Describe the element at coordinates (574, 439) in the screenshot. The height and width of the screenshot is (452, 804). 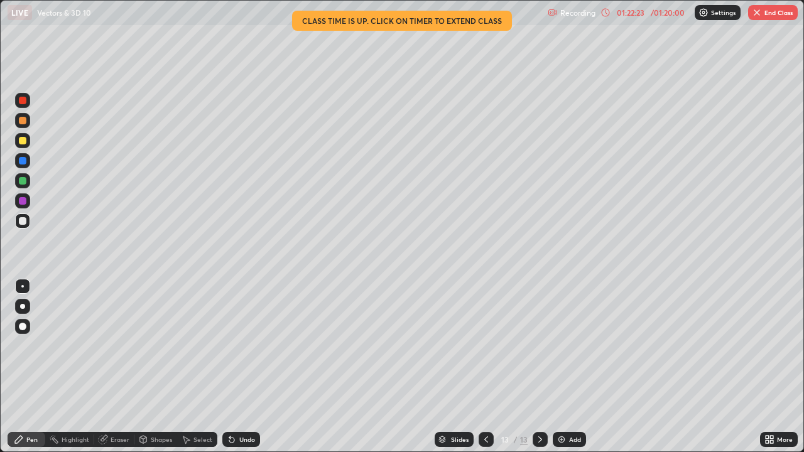
I see `div: Add` at that location.